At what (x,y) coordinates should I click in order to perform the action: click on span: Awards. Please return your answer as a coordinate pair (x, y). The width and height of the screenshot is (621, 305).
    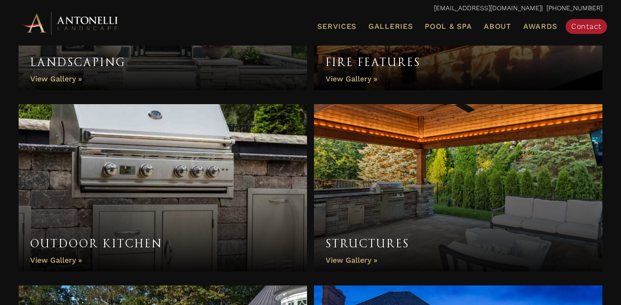
    Looking at the image, I should click on (540, 26).